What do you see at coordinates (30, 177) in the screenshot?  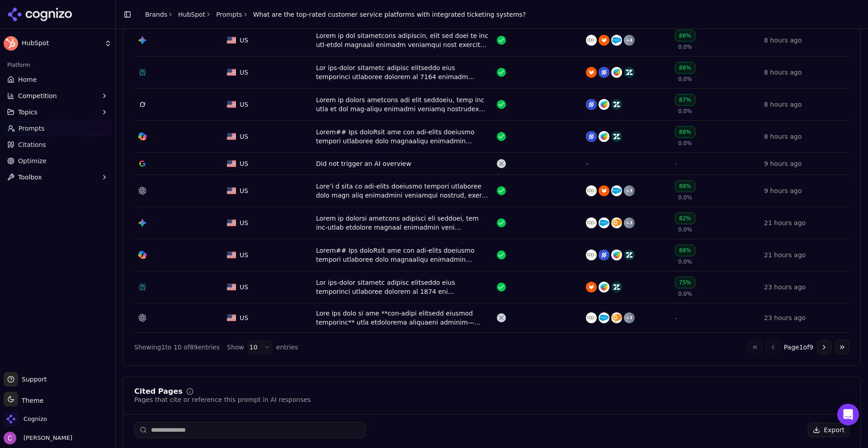 I see `span: Toolbox` at bounding box center [30, 177].